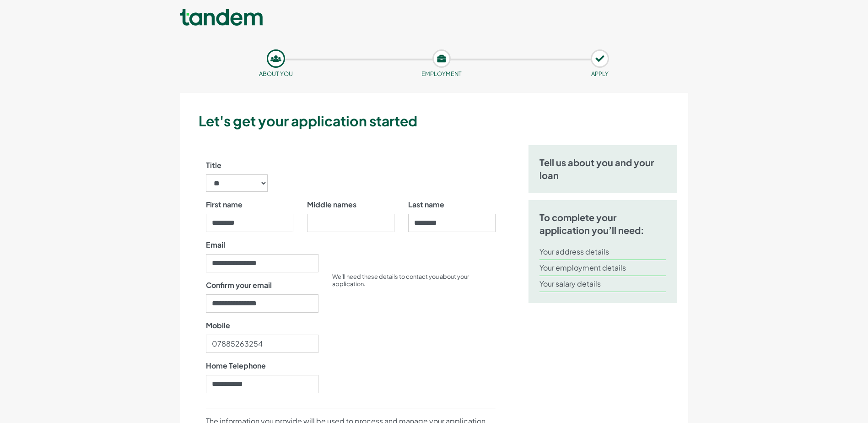 The width and height of the screenshot is (868, 423). Describe the element at coordinates (602, 252) in the screenshot. I see `li: Your address details` at that location.